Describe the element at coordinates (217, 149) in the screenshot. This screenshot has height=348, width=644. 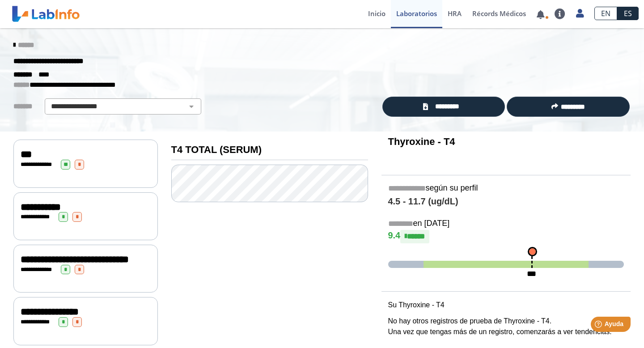
I see `b: T4 TOTAL (SERUM)` at that location.